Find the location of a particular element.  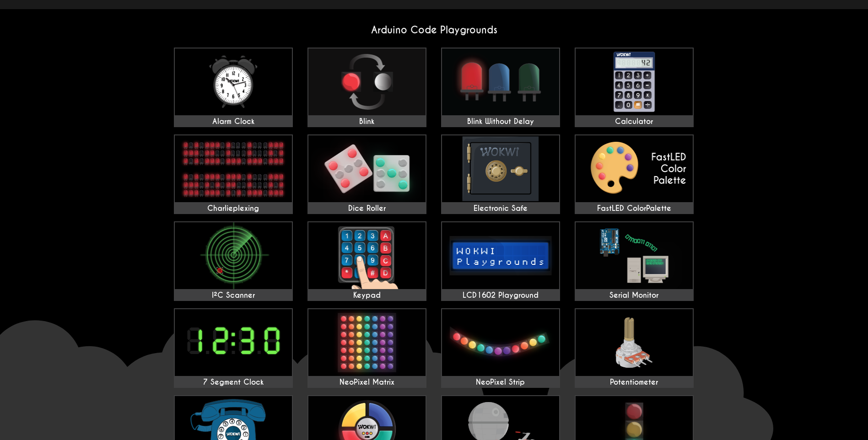

div: NeoPixel Strip is located at coordinates (501, 382).